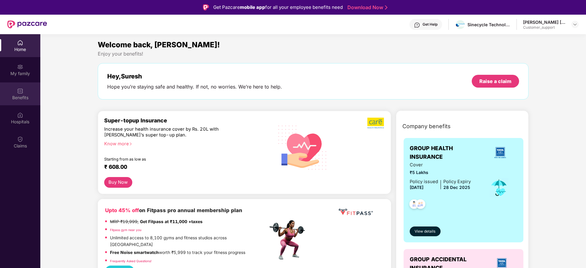  What do you see at coordinates (500, 153) in the screenshot?
I see `img: insurerLogo` at bounding box center [500, 153].